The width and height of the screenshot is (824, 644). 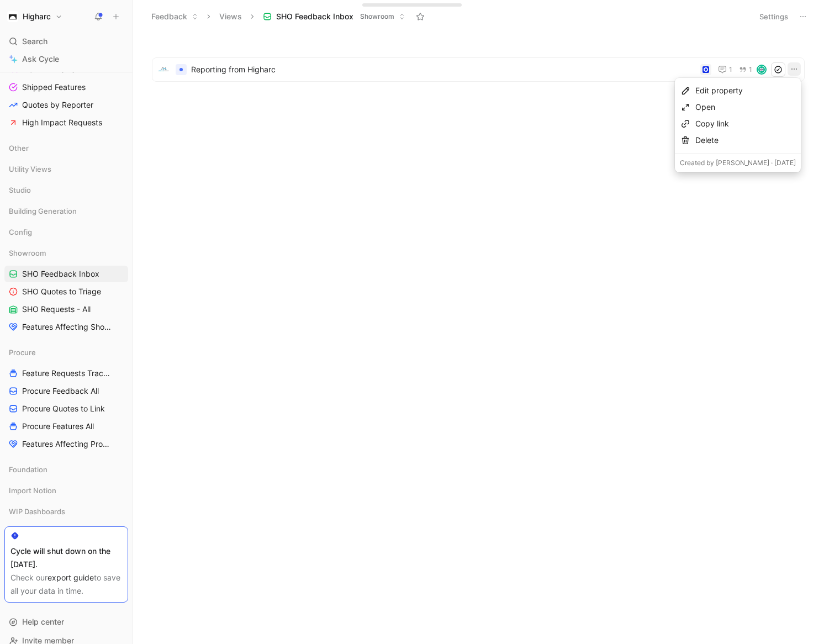 I want to click on span: Foundation, so click(x=29, y=469).